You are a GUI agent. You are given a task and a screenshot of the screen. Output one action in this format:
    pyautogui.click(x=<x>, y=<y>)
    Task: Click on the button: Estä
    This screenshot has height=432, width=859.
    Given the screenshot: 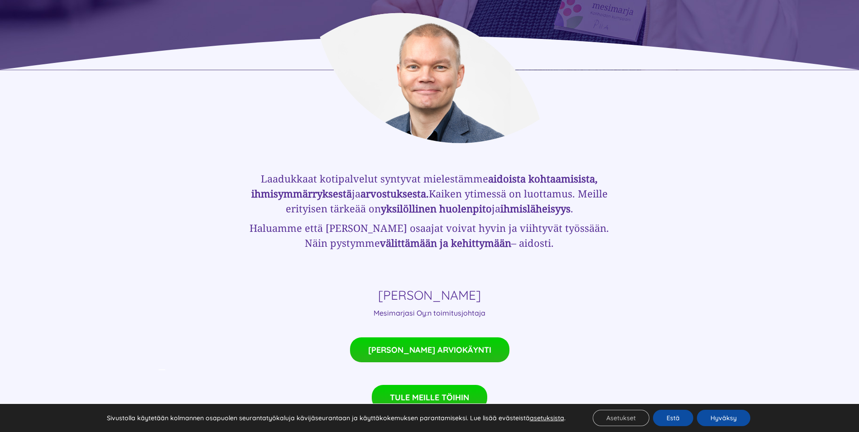 What is the action you would take?
    pyautogui.click(x=673, y=418)
    